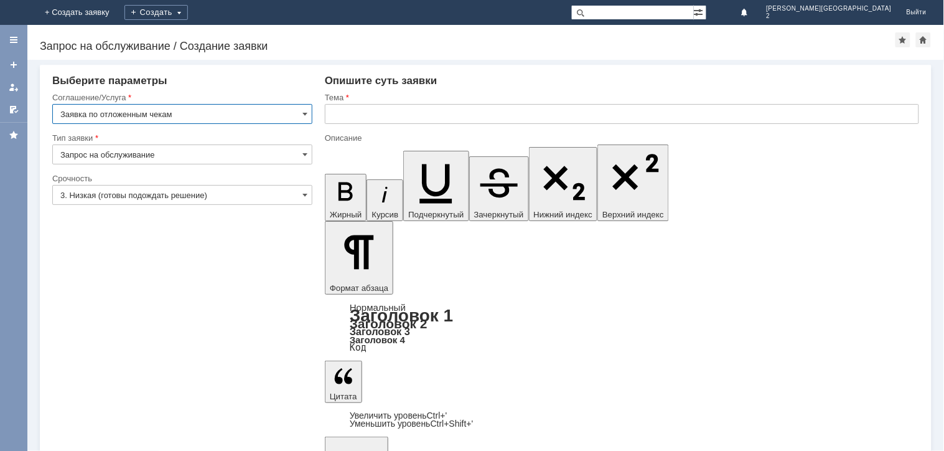 This screenshot has width=944, height=451. Describe the element at coordinates (14, 110) in the screenshot. I see `a: Мои согласования` at that location.